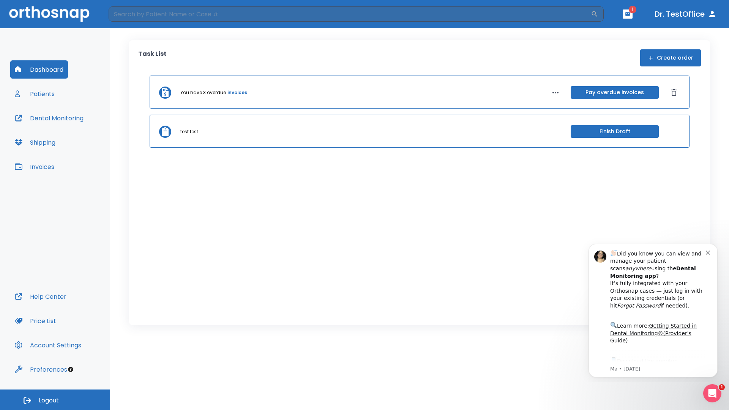 Image resolution: width=729 pixels, height=410 pixels. What do you see at coordinates (67, 128) in the screenshot?
I see `a: App Store` at bounding box center [67, 128].